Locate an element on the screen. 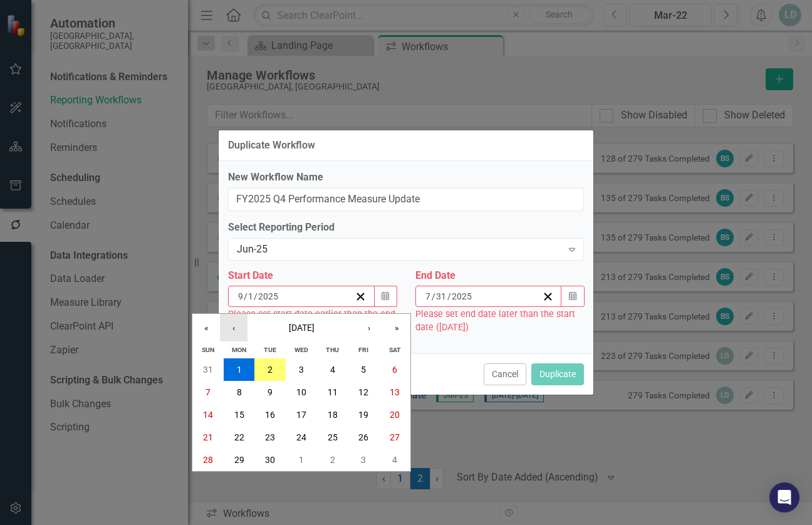  button: September 8, 2025 is located at coordinates (239, 392).